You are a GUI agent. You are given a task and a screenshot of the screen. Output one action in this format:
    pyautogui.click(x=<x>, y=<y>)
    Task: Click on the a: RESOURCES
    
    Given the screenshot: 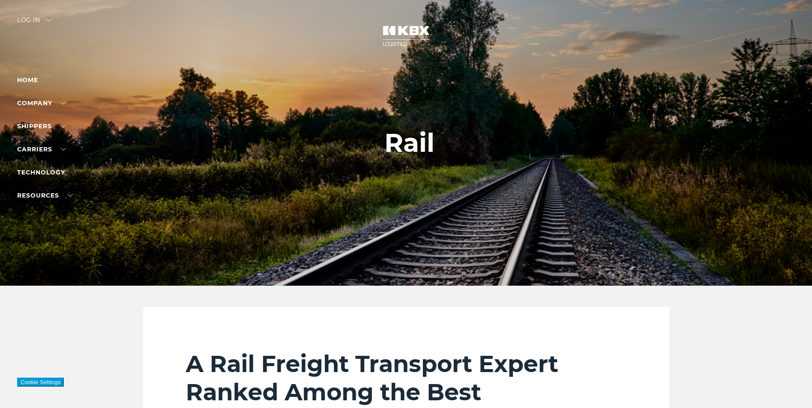 What is the action you would take?
    pyautogui.click(x=45, y=196)
    